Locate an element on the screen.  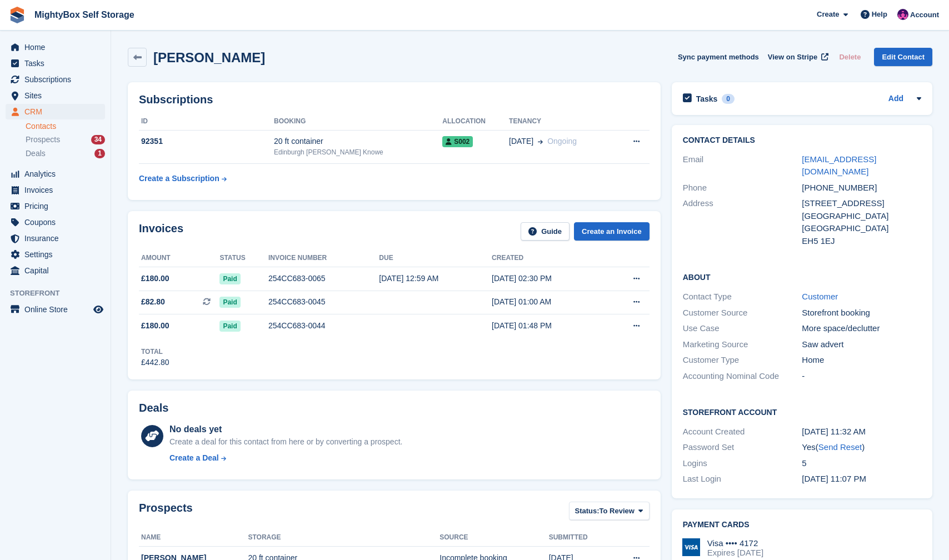
span: Help is located at coordinates (879, 14).